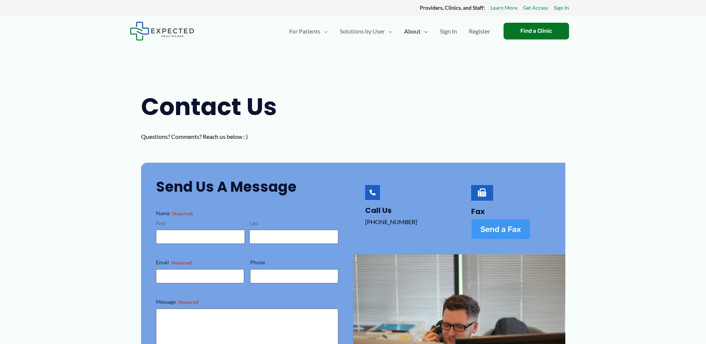  What do you see at coordinates (362, 31) in the screenshot?
I see `span: Solutions by User` at bounding box center [362, 31].